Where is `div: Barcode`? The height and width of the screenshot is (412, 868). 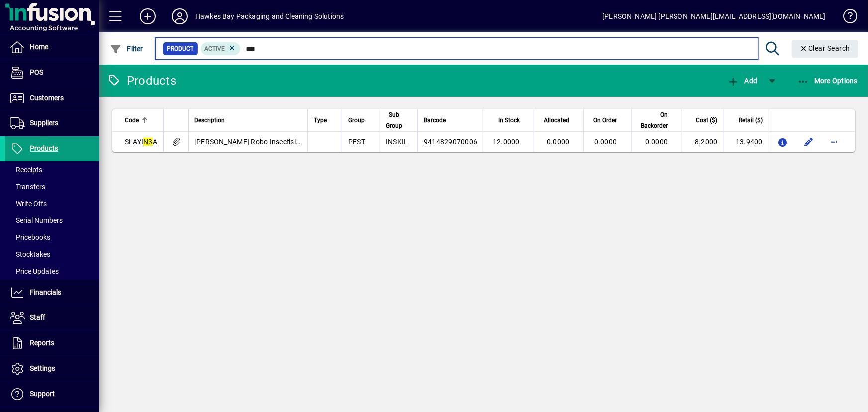
div: Barcode is located at coordinates (450, 121).